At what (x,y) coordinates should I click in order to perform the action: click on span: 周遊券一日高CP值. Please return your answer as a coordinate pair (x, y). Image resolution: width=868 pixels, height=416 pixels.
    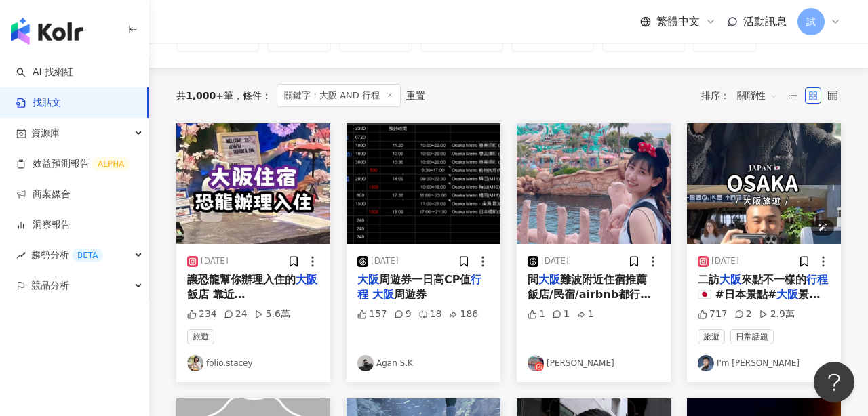
    Looking at the image, I should click on (425, 279).